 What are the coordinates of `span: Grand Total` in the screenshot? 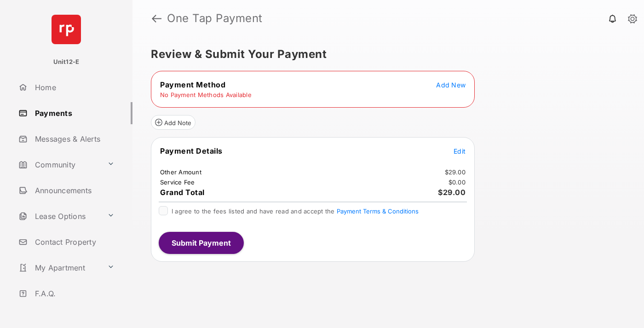 It's located at (182, 192).